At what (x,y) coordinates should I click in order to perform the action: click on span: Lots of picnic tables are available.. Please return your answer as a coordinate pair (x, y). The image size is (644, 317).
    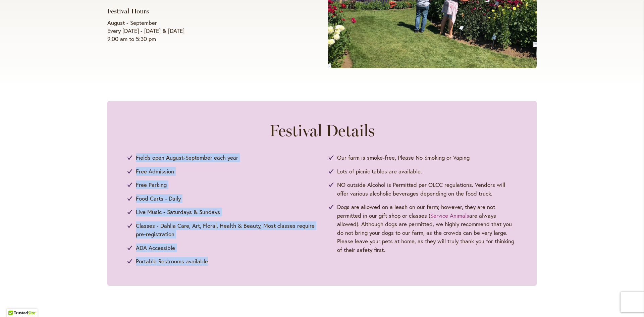
    Looking at the image, I should click on (379, 172).